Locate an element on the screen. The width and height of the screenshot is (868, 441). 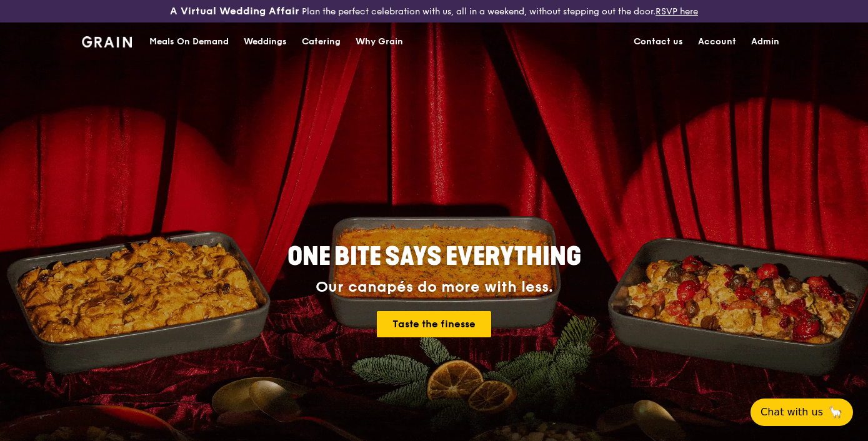
a: Account is located at coordinates (716, 42).